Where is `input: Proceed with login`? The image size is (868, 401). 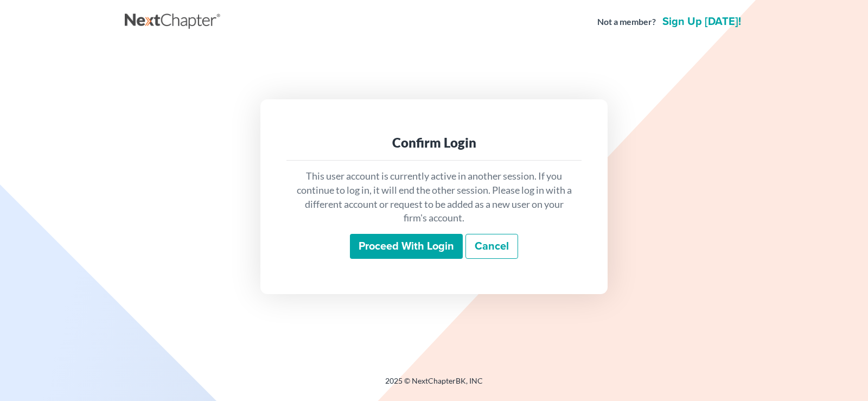
input: Proceed with login is located at coordinates (406, 247).